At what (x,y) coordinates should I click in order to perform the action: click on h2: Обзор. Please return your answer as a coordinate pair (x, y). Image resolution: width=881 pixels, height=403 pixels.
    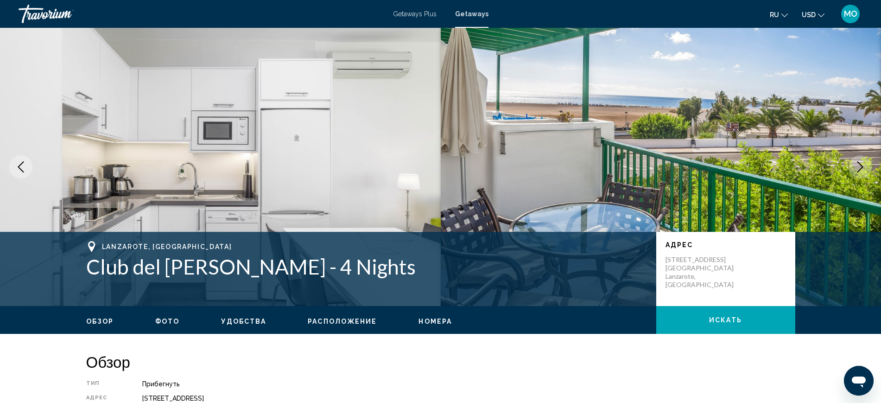
    Looking at the image, I should click on (441, 361).